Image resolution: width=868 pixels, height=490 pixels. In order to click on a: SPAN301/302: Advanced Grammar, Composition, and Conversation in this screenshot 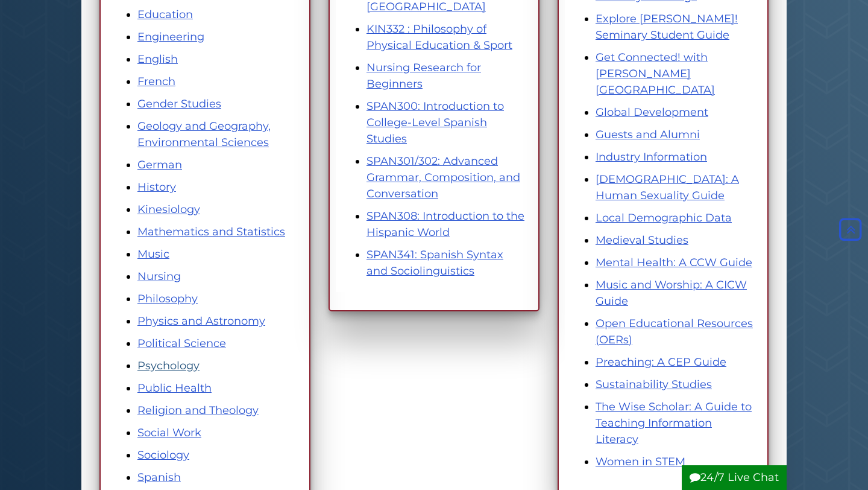, I will do `click(443, 177)`.